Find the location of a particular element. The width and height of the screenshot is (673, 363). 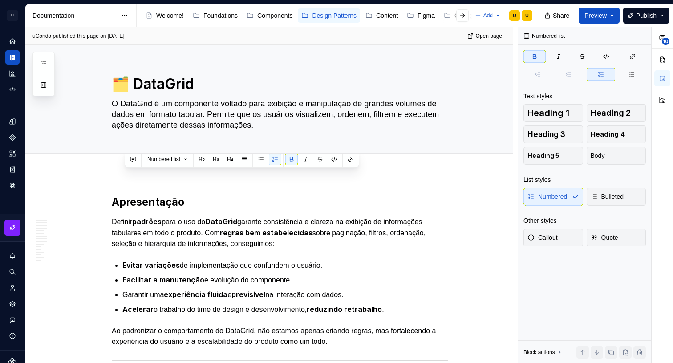

strong: regras bem estabelecidas is located at coordinates (266, 233).